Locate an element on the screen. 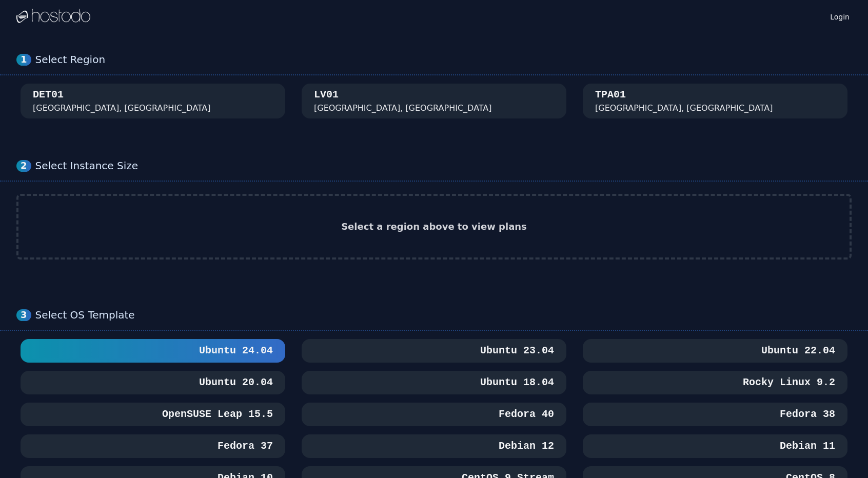 This screenshot has width=868, height=478. div: Select OS Template is located at coordinates (443, 315).